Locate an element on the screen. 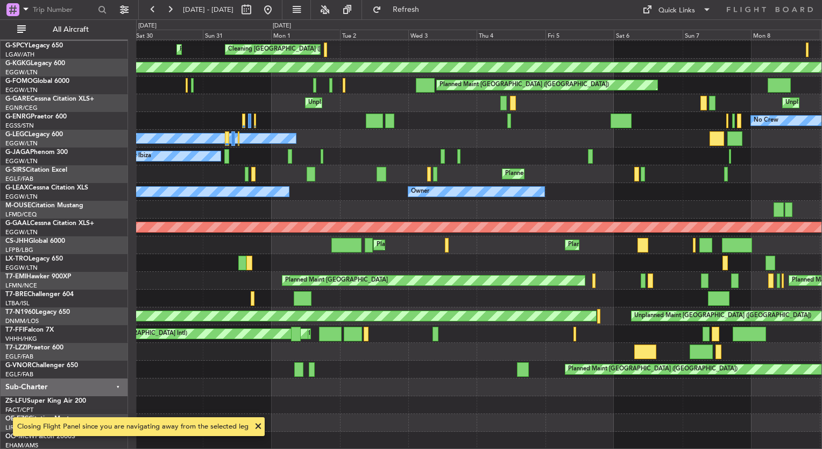 This screenshot has width=822, height=449. button: Quick Links is located at coordinates (677, 10).